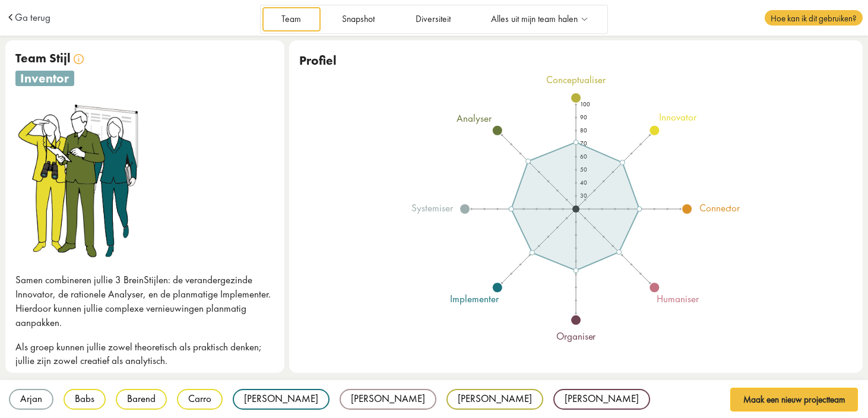  I want to click on tspan: analyser, so click(475, 118).